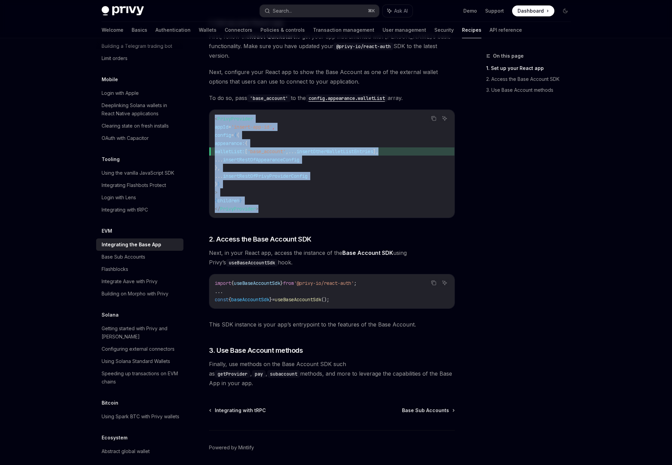 The height and width of the screenshot is (465, 672). What do you see at coordinates (252, 127) in the screenshot?
I see `span: 'insert-app-id'` at bounding box center [252, 127].